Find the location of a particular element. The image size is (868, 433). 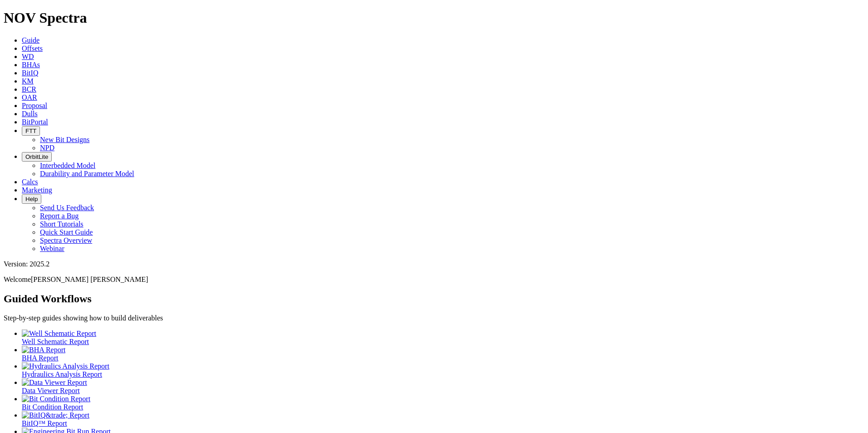

button: FTT is located at coordinates (31, 131).